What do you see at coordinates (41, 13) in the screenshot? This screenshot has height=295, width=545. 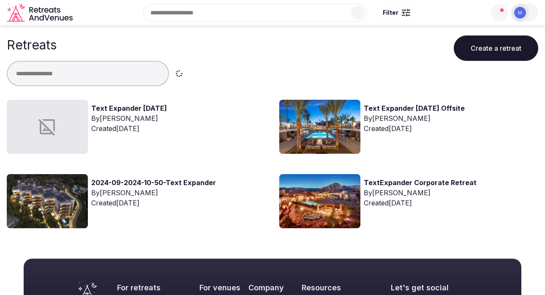 I see `a: Visit the homepage` at bounding box center [41, 13].